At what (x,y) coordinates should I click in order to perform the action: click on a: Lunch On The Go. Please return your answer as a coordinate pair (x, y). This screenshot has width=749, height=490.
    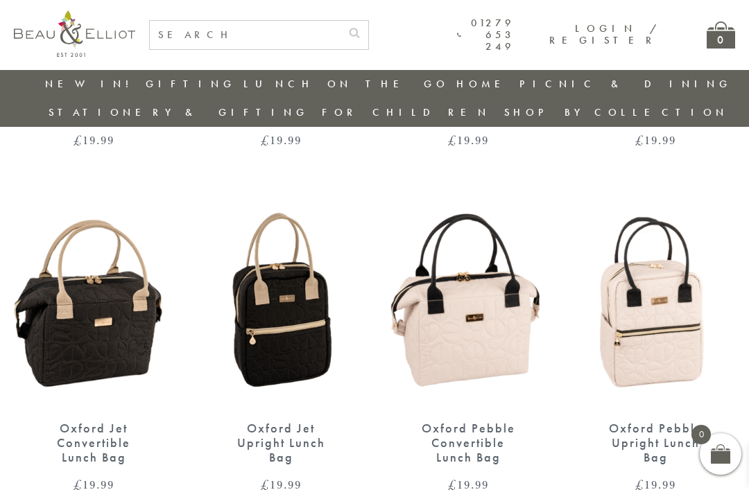
    Looking at the image, I should click on (346, 84).